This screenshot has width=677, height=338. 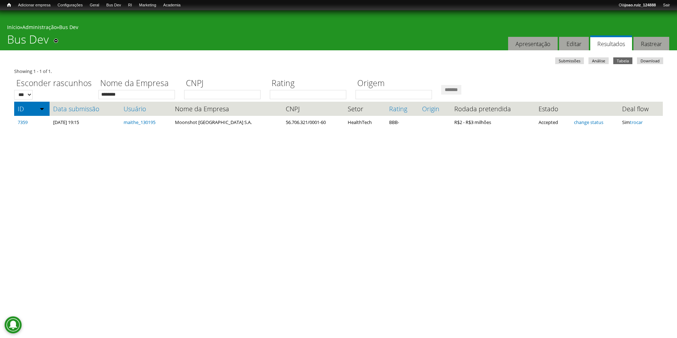 I want to click on div: Showing 1 - 1 of 1., so click(x=339, y=71).